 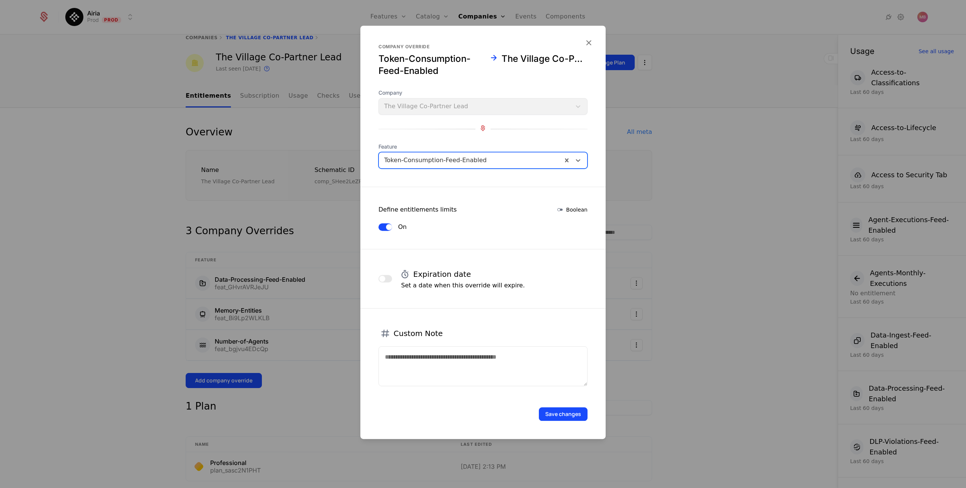 What do you see at coordinates (463, 286) in the screenshot?
I see `p: Set a date when this override will expire.` at bounding box center [463, 286].